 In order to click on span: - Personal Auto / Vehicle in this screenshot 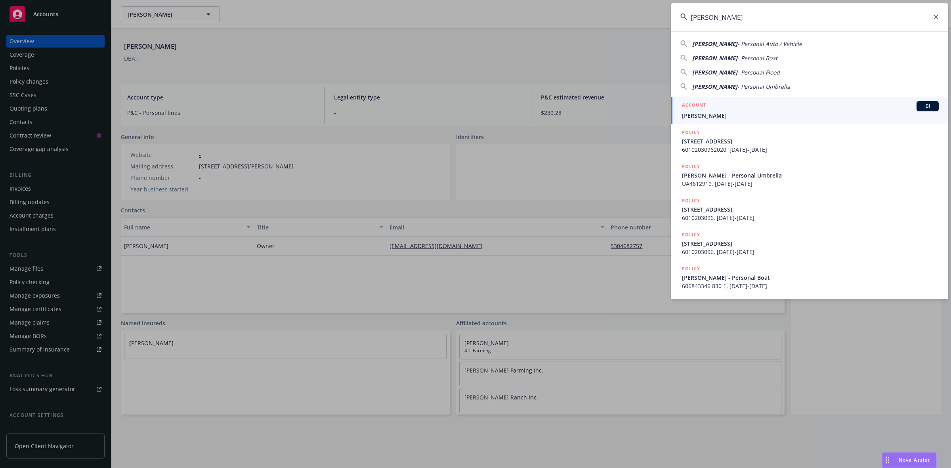, I will do `click(770, 44)`.